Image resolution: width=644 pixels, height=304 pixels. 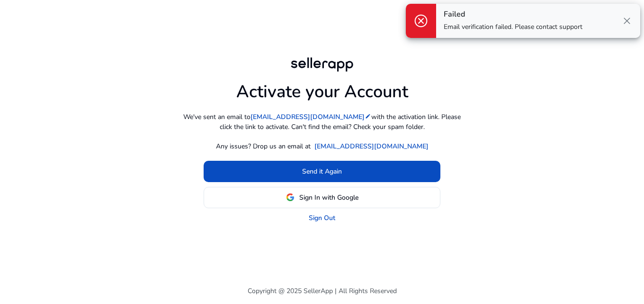 What do you see at coordinates (322, 122) in the screenshot?
I see `p: We've sent an email to with the activation link. Please click the link to activate. Can't find th...` at bounding box center [322, 122].